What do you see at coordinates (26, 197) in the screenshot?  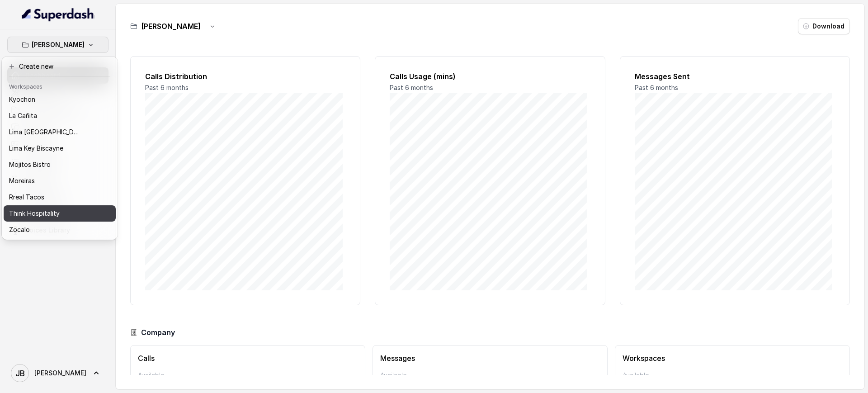 I see `p: Rreal Tacos` at bounding box center [26, 197].